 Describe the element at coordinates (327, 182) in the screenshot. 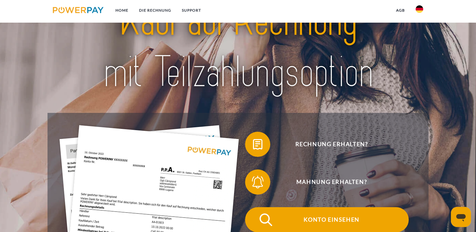

I see `a: Mahnung erhalten?` at that location.